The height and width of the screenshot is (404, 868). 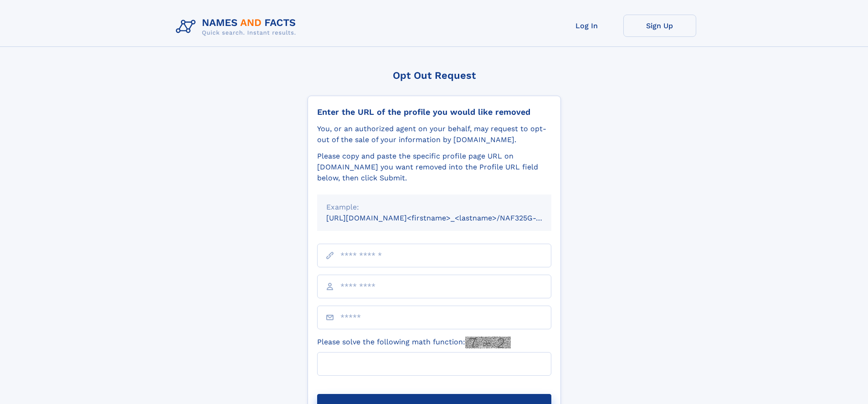 What do you see at coordinates (587, 26) in the screenshot?
I see `a: Log In` at bounding box center [587, 26].